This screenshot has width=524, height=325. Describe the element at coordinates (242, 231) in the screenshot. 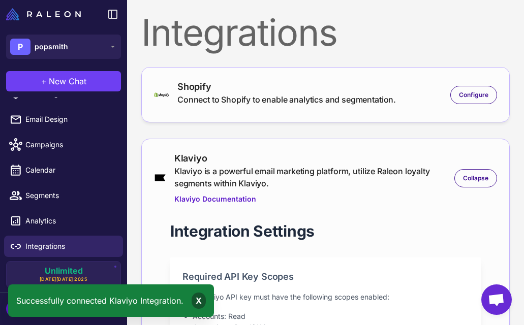

I see `h1: Integration Settings` at that location.